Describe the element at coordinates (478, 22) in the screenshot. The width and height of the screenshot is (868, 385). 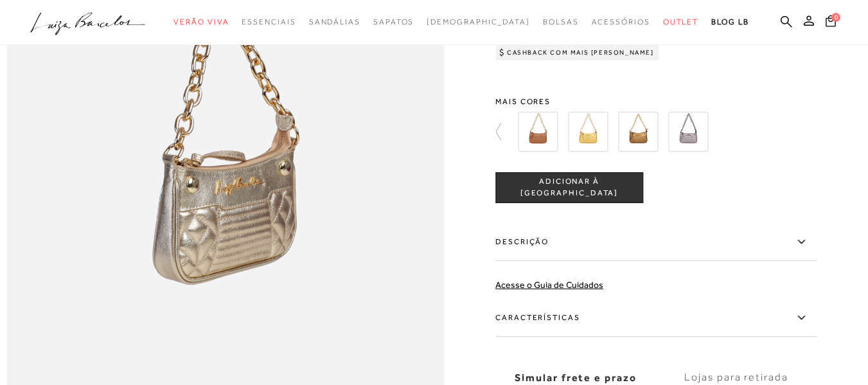
I see `a: noSubCategoriesText` at that location.